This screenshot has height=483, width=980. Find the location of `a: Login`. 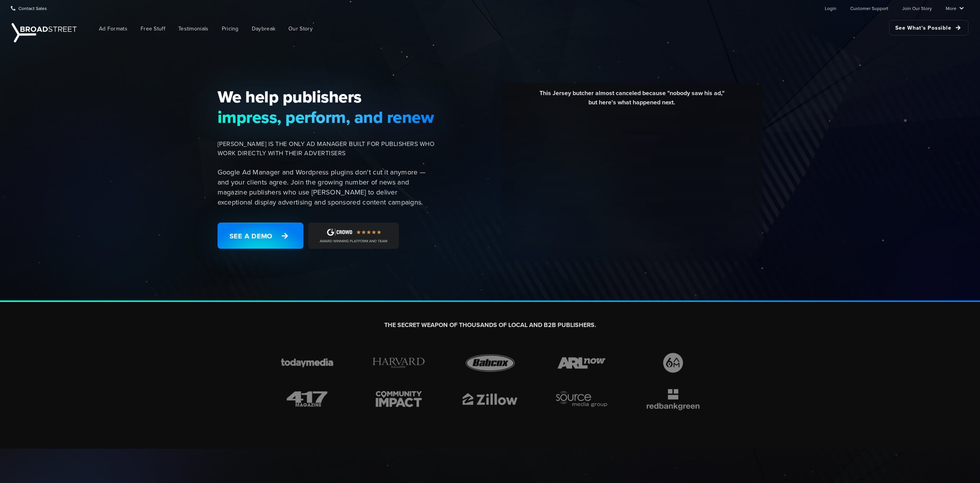

a: Login is located at coordinates (831, 8).